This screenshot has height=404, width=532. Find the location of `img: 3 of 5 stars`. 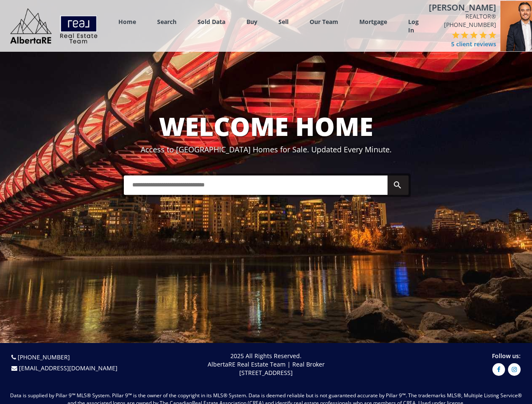

img: 3 of 5 stars is located at coordinates (474, 35).